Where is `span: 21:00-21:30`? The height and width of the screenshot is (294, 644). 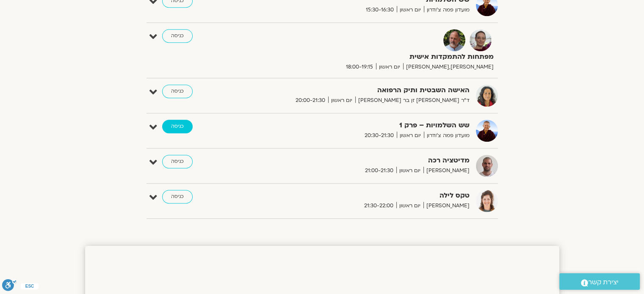
span: 21:00-21:30 is located at coordinates (378, 170).